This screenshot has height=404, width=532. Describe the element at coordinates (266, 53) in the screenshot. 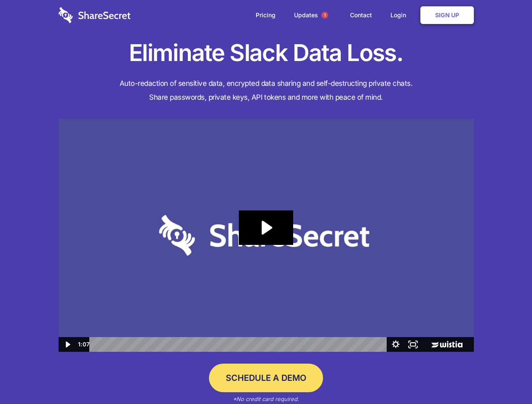

I see `h1: Eliminate Slack Data Loss.` at that location.